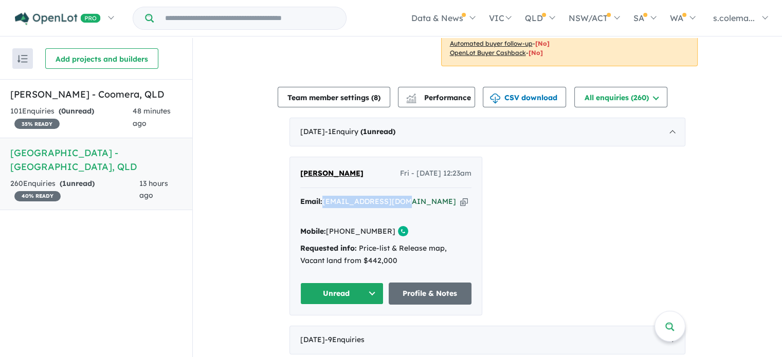 This screenshot has width=782, height=357. Describe the element at coordinates (63, 111) in the screenshot. I see `span: 0` at that location.